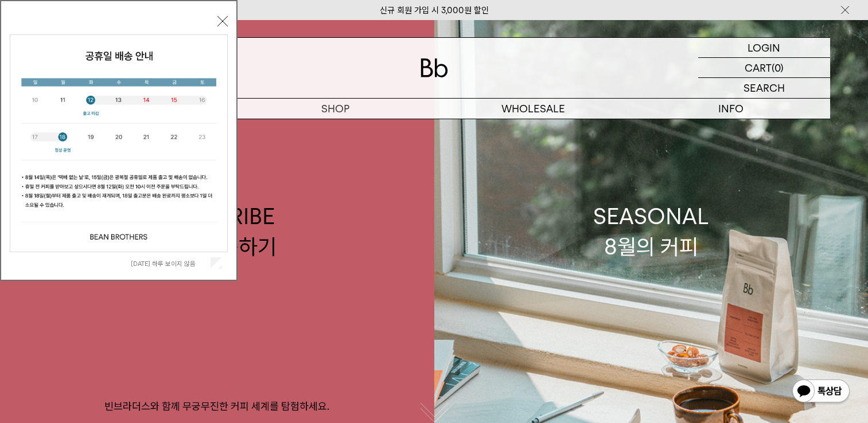 The width and height of the screenshot is (868, 423). I want to click on p: WHOLESALE, so click(533, 108).